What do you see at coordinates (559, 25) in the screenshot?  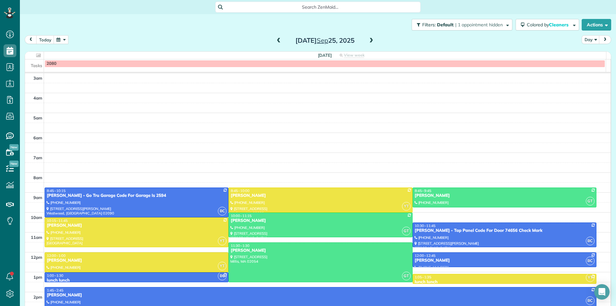 I see `span: Cleaners` at bounding box center [559, 25].